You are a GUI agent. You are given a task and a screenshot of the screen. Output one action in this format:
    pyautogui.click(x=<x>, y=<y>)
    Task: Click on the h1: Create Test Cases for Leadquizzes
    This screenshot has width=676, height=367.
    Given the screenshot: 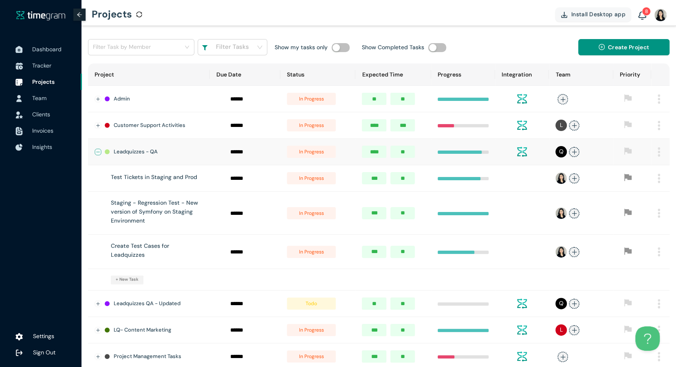 What is the action you would take?
    pyautogui.click(x=157, y=250)
    